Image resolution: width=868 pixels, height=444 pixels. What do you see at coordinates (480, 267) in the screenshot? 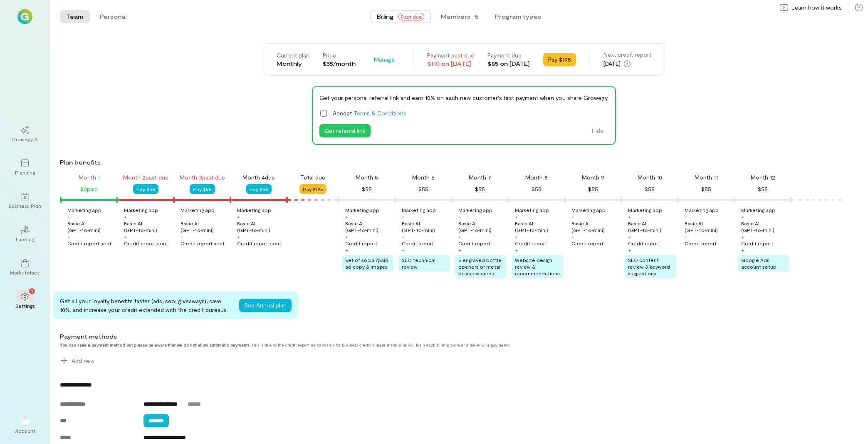
I see `span: 5 engraved bottle openers or metal business cards` at bounding box center [480, 267].